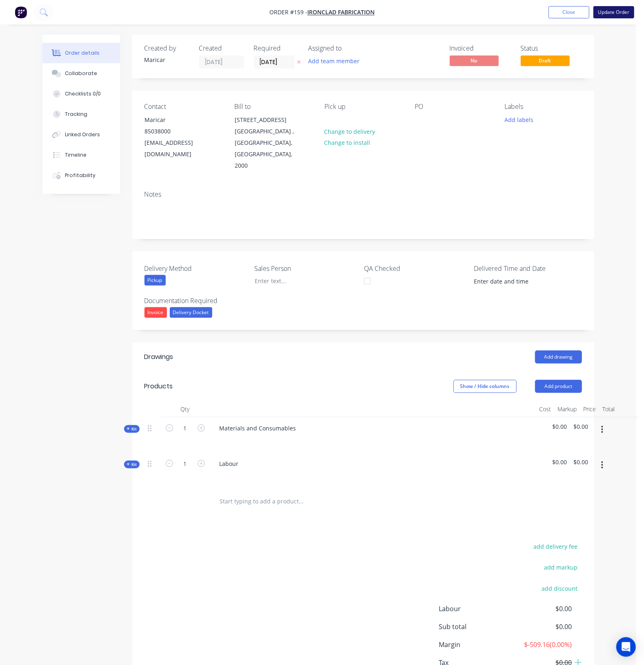 The height and width of the screenshot is (665, 644). I want to click on div: Created, so click(221, 48).